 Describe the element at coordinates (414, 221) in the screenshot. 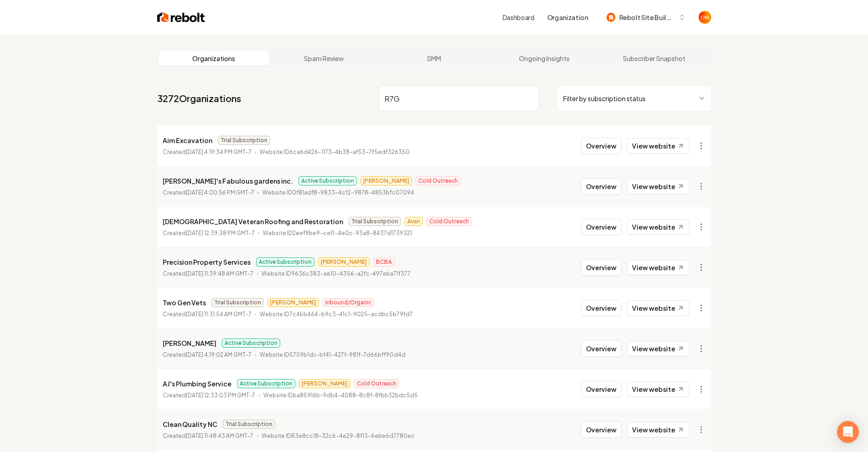

I see `span: Avan` at that location.